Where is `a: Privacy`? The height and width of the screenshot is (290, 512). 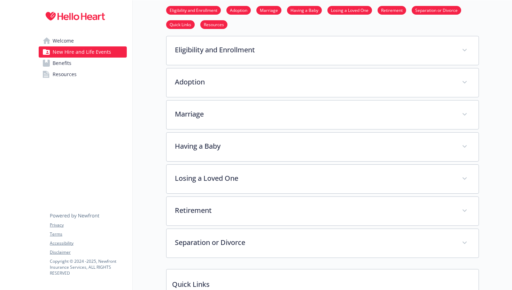
a: Privacy is located at coordinates (88, 225).